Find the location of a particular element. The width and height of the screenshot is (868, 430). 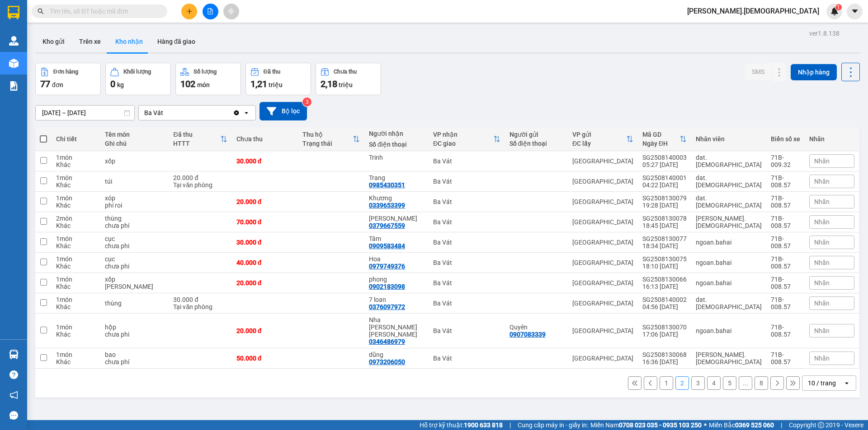

div: hộp is located at coordinates (135, 328).